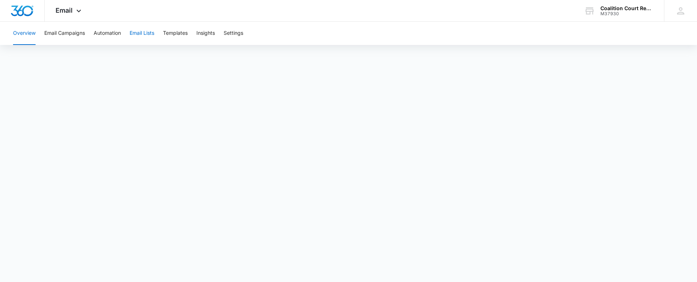  I want to click on button: Settings, so click(233, 33).